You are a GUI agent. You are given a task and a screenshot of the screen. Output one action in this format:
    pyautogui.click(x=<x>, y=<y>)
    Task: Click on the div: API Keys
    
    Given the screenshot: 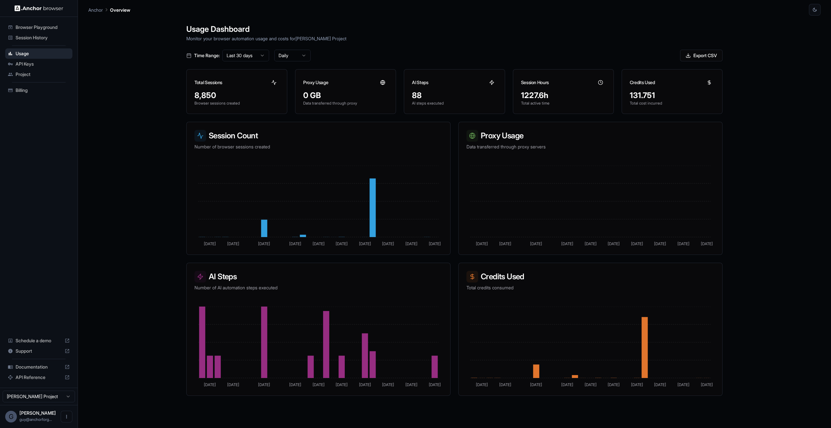 What is the action you would take?
    pyautogui.click(x=39, y=64)
    